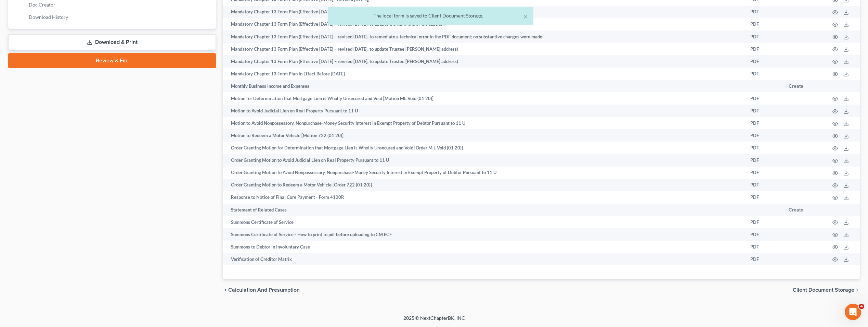 This screenshot has width=868, height=327. I want to click on td: Verification of Creditor Matrix, so click(484, 259).